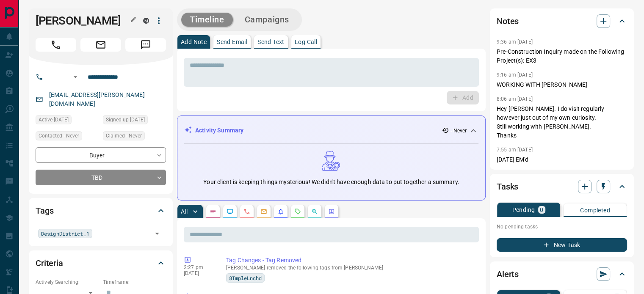  Describe the element at coordinates (271, 42) in the screenshot. I see `p: Send Text` at that location.